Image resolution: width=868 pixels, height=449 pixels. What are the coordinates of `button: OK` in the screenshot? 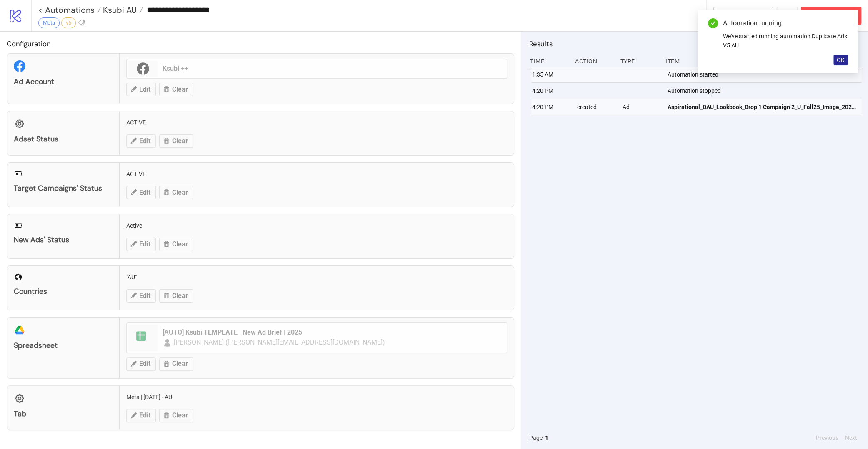 It's located at (840, 60).